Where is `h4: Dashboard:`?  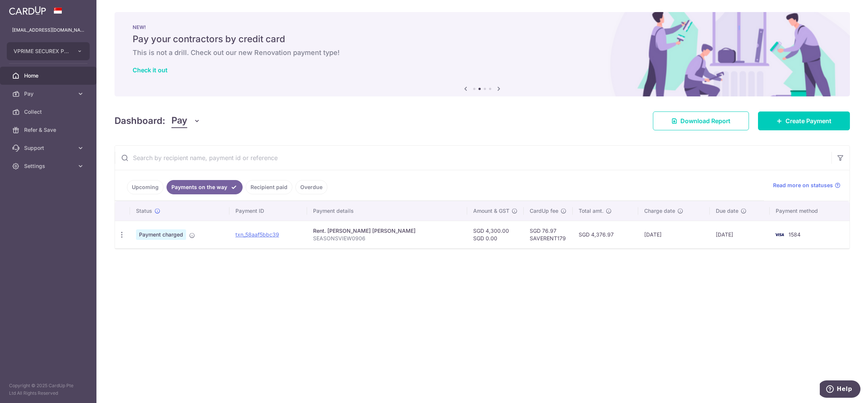 h4: Dashboard: is located at coordinates (140, 121).